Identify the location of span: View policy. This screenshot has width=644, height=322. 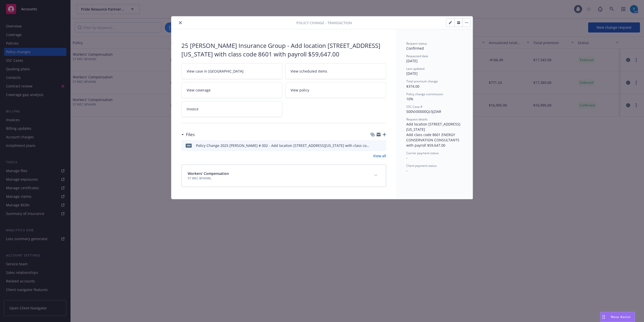
(300, 90).